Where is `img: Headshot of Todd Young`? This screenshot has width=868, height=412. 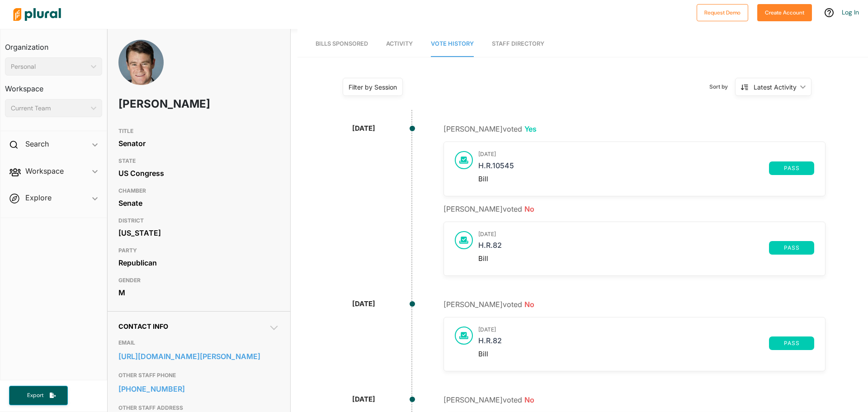
img: Headshot of Todd Young is located at coordinates (141, 67).